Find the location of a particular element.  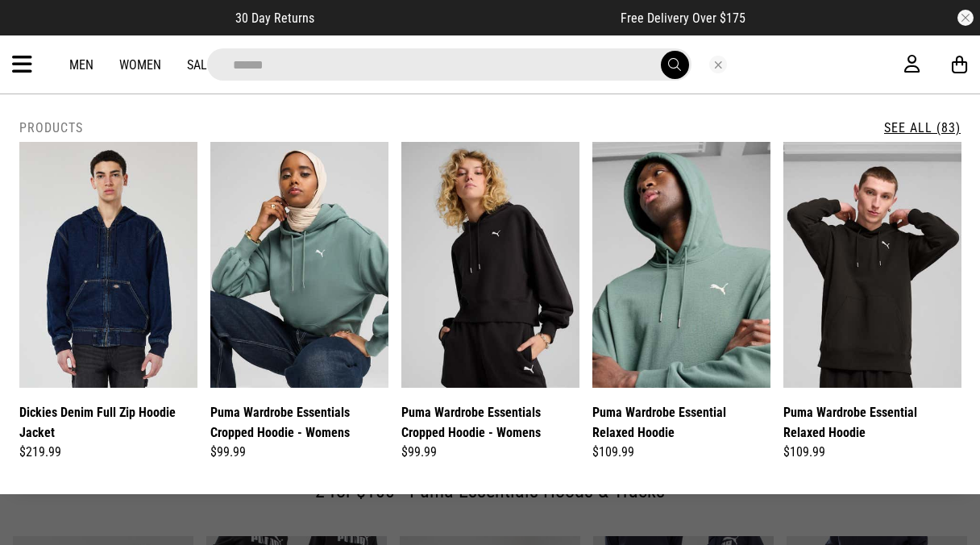

img: Puma Wardrobe Essential Relaxed Hoodie in Black is located at coordinates (872, 264).